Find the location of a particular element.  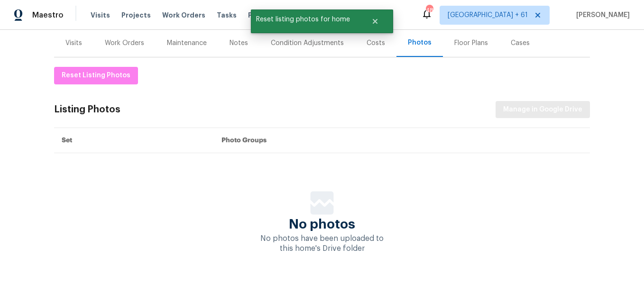

span: Work Orders is located at coordinates (183, 15).